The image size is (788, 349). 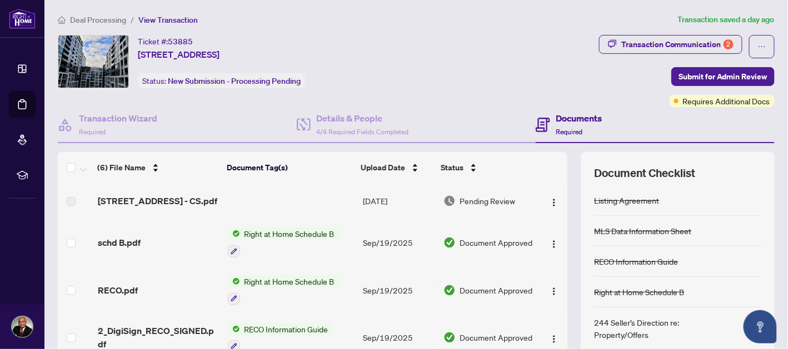 I want to click on button: Open asap, so click(x=760, y=327).